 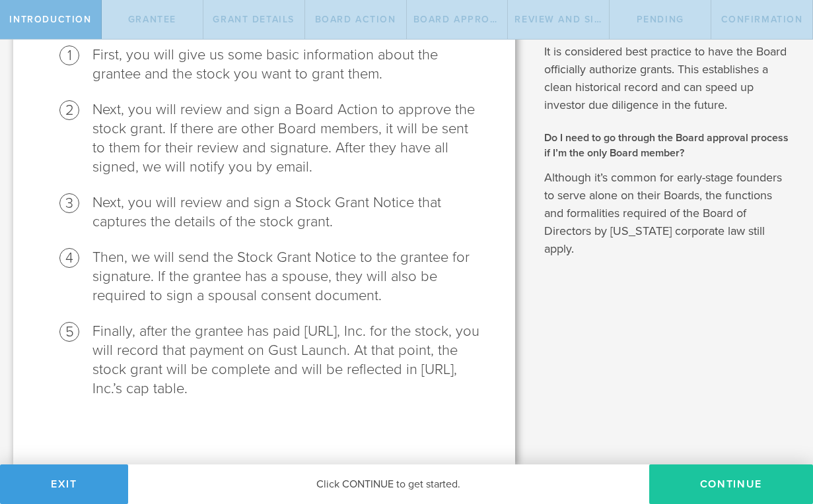 What do you see at coordinates (389, 484) in the screenshot?
I see `div: Click CONTINUE to get started.` at bounding box center [389, 484].